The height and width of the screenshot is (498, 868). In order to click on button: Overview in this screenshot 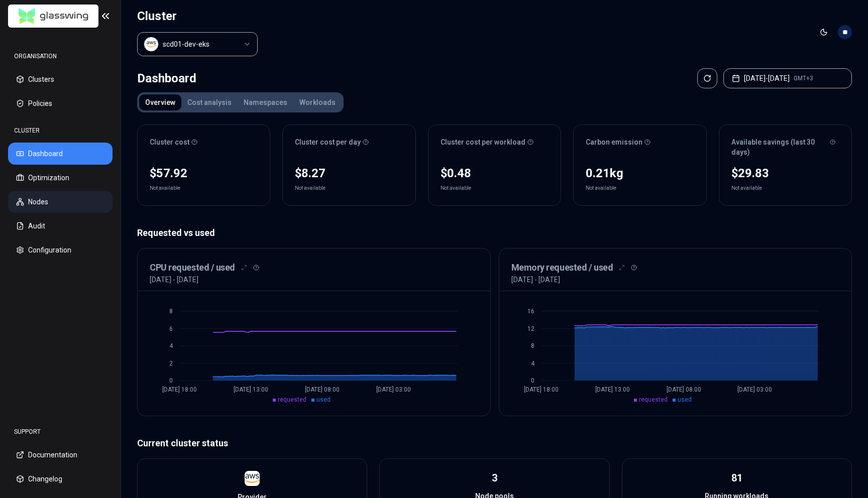, I will do `click(161, 103)`.